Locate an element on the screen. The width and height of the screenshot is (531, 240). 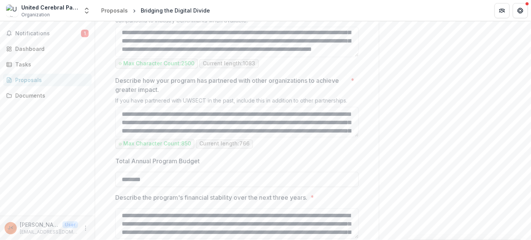
img: United Cerebral Palsy Association of Eastern Connecticut Inc. is located at coordinates (12, 11).